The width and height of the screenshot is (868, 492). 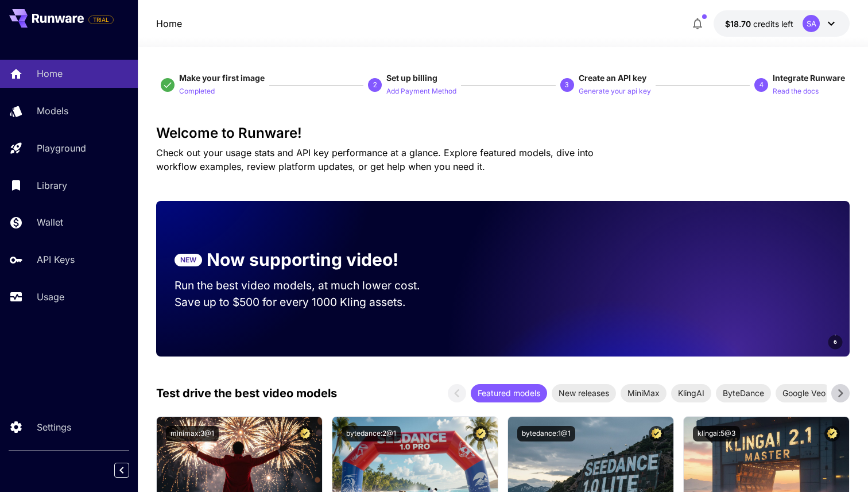 What do you see at coordinates (644, 393) in the screenshot?
I see `div: MiniMax` at bounding box center [644, 393].